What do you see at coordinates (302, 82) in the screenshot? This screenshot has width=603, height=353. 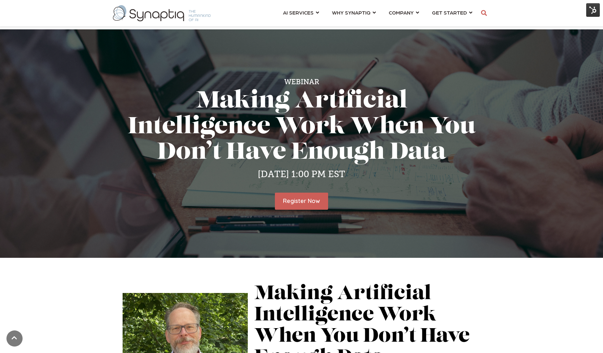 I see `h5: Webinar` at bounding box center [302, 82].